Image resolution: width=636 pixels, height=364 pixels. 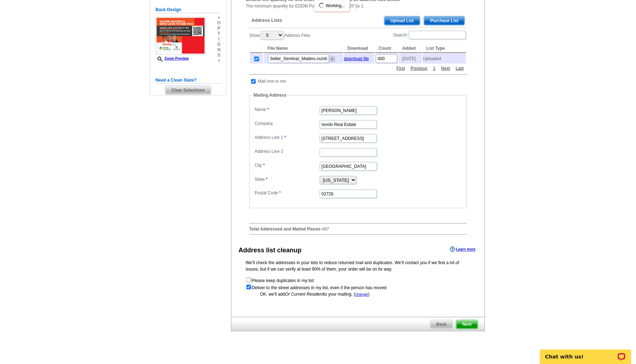 What do you see at coordinates (272, 81) in the screenshot?
I see `td: Mail one to me` at bounding box center [272, 81].